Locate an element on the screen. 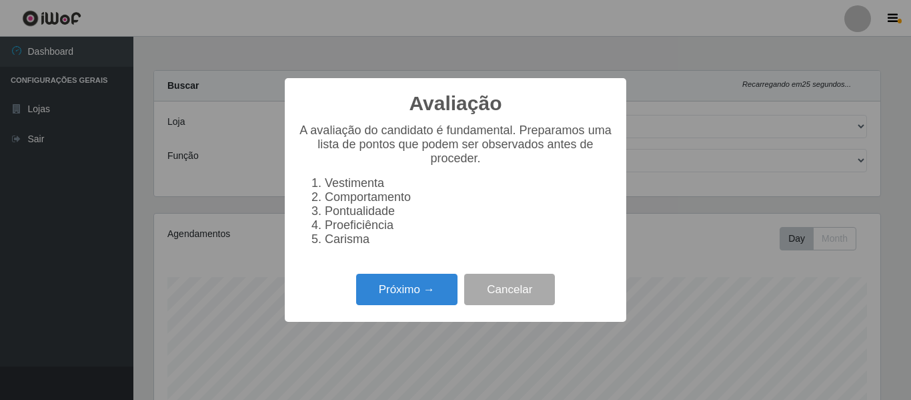 The height and width of the screenshot is (400, 911). li: Pontualidade is located at coordinates (469, 211).